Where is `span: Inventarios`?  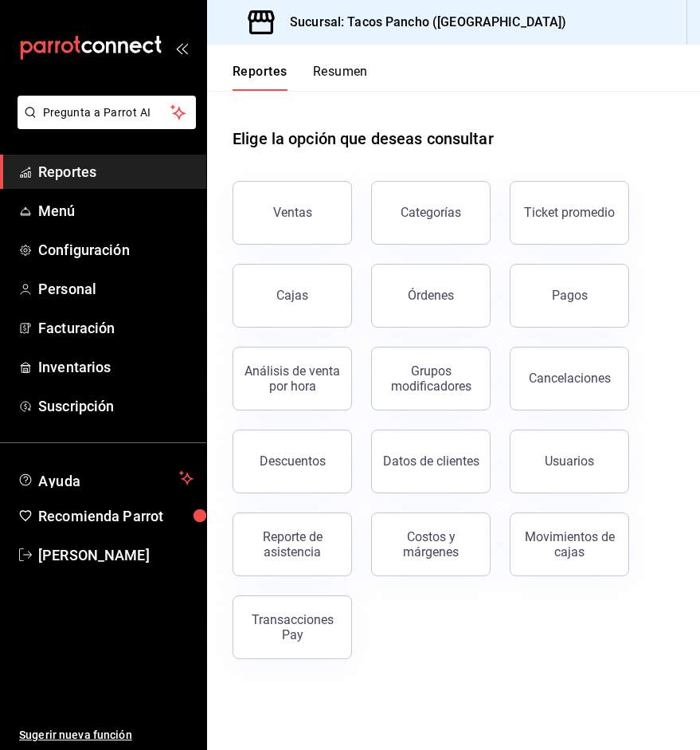 span: Inventarios is located at coordinates (116, 367).